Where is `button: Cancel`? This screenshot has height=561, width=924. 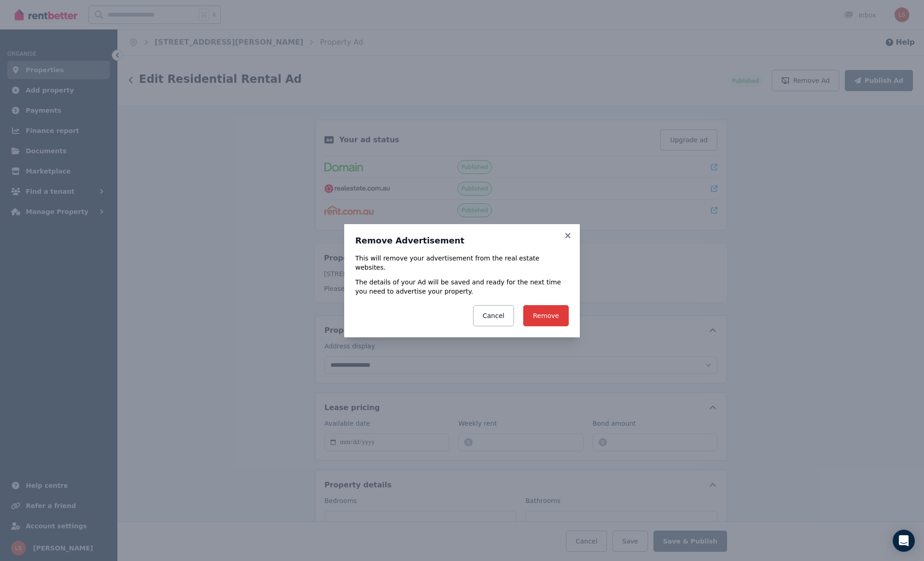
button: Cancel is located at coordinates (494, 315).